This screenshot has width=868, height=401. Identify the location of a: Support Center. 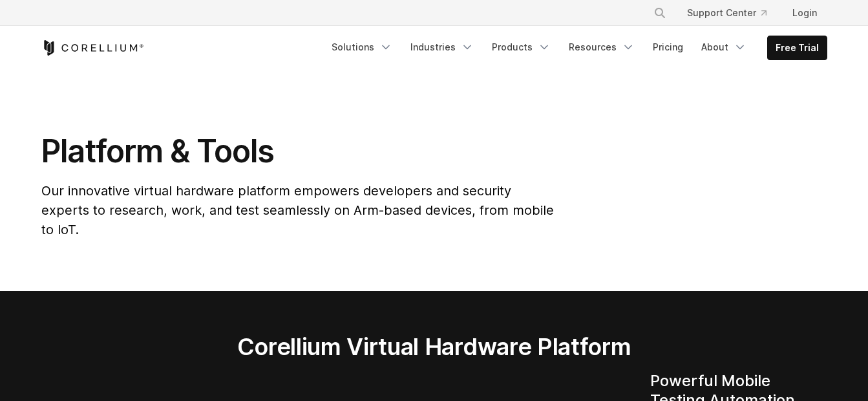
(727, 13).